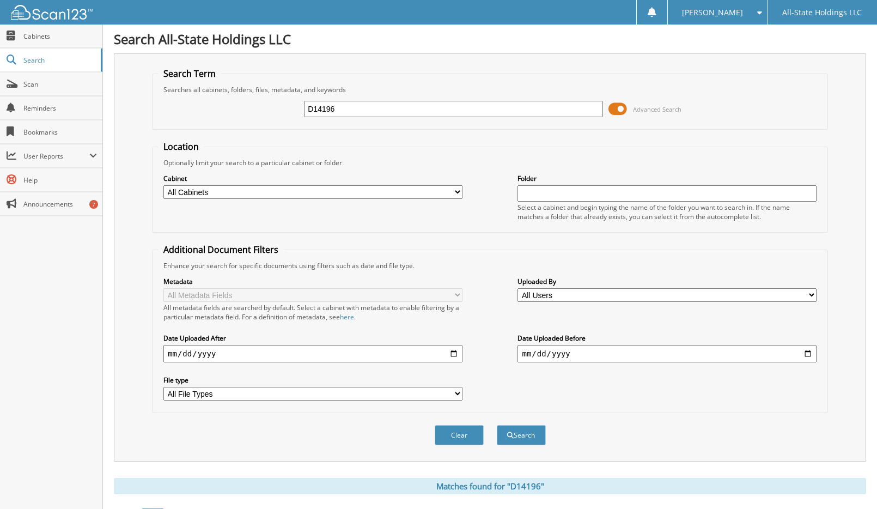 The height and width of the screenshot is (509, 877). I want to click on span: All-State Holdings LLC, so click(822, 13).